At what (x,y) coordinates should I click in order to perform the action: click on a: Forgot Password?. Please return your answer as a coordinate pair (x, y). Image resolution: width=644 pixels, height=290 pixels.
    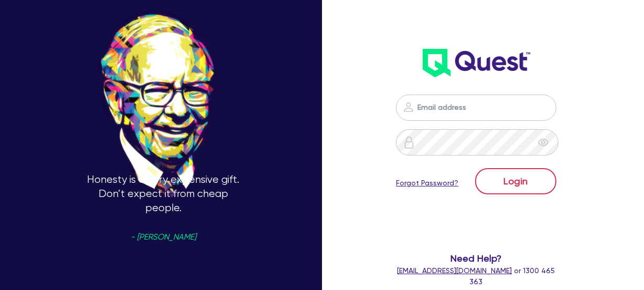
    Looking at the image, I should click on (427, 183).